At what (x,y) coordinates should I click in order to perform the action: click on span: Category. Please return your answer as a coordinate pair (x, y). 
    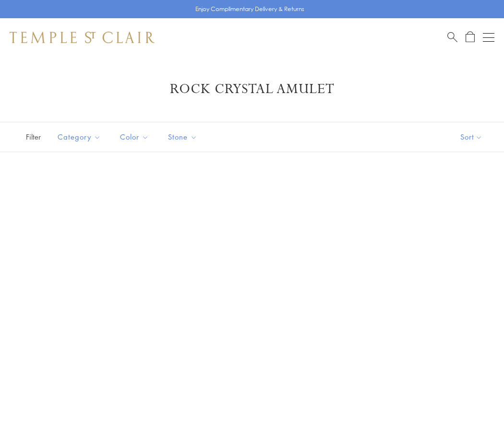
    Looking at the image, I should click on (80, 136).